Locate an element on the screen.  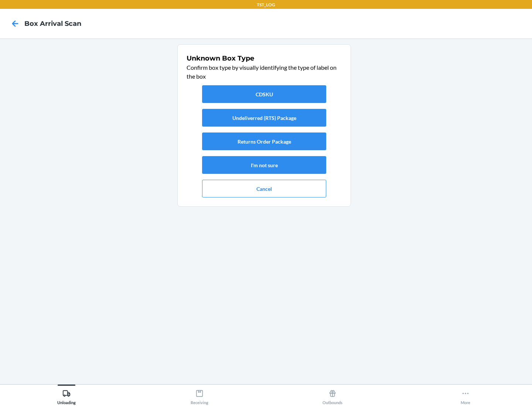
button: CDSKU is located at coordinates (264, 94).